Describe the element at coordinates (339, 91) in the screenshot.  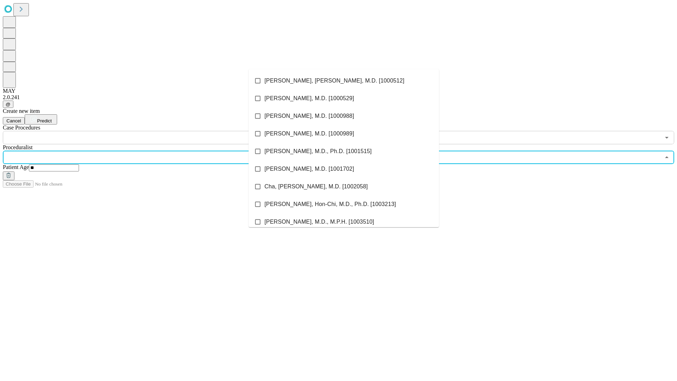
I see `div: MAY` at that location.